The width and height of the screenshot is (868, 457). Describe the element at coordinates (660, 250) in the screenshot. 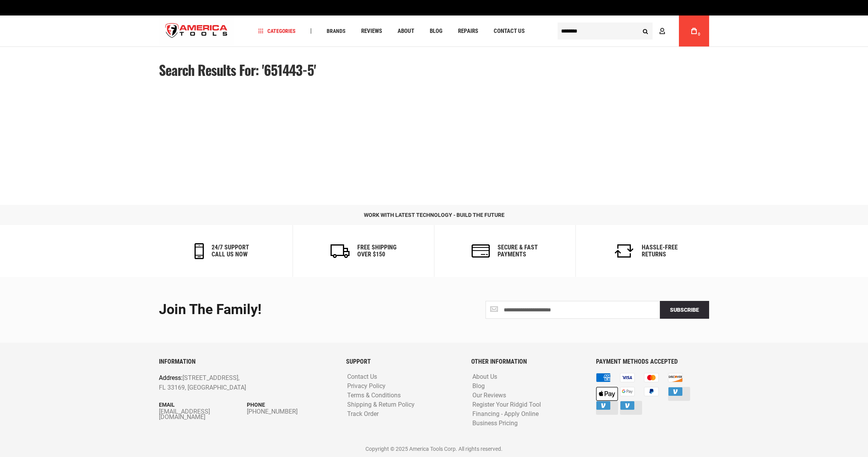

I see `h6: Hassle-Free Returns` at that location.